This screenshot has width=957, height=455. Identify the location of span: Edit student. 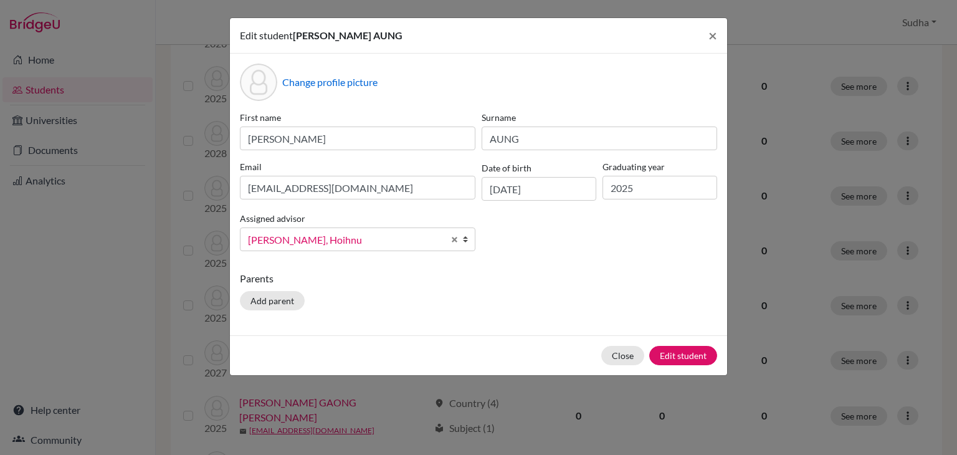
(266, 35).